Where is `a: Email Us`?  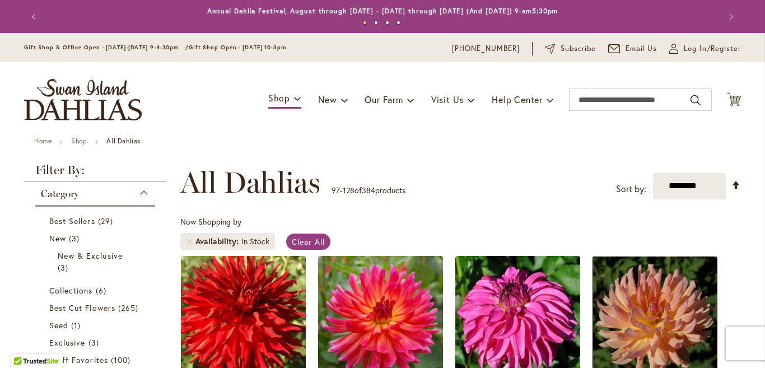 a: Email Us is located at coordinates (633, 49).